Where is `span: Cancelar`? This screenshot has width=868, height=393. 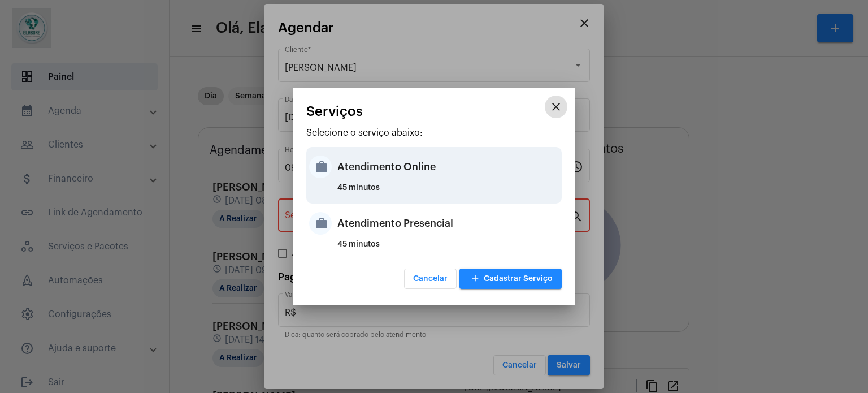 span: Cancelar is located at coordinates (430, 279).